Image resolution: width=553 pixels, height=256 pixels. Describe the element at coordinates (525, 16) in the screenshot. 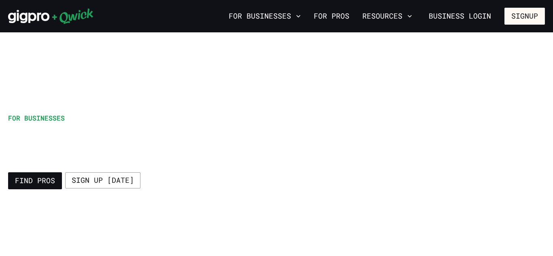

I see `button: Signup` at that location.